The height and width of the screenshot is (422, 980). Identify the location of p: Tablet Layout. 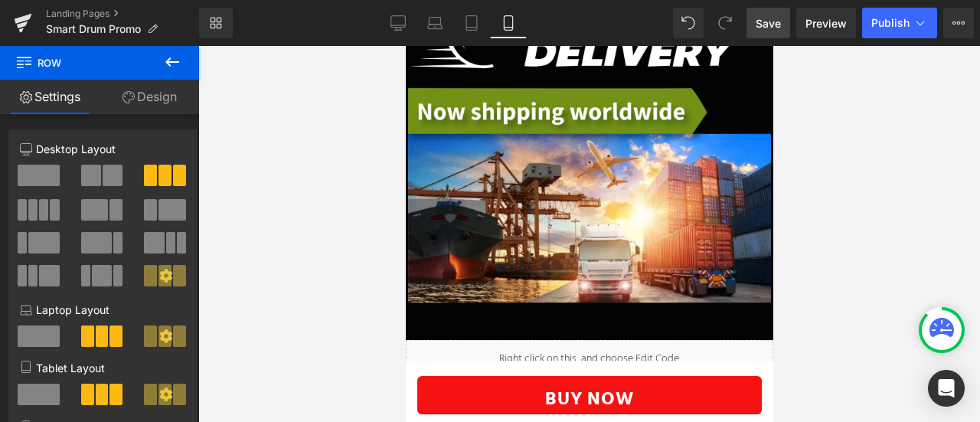
(103, 368).